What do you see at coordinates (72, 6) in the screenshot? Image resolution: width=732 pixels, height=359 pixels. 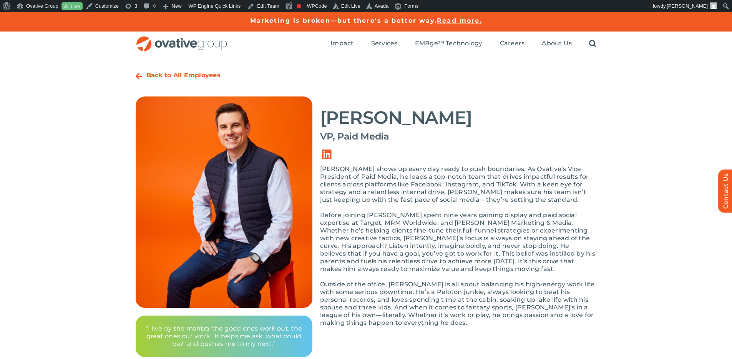 I see `a: Live` at bounding box center [72, 6].